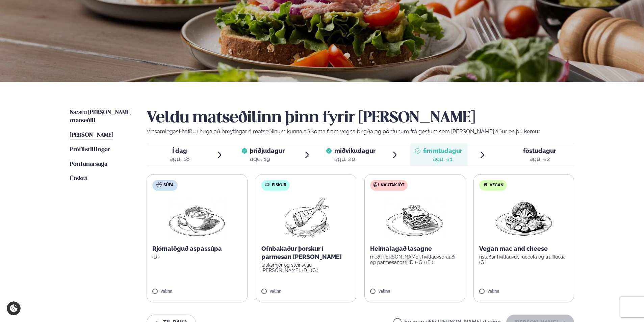 The width and height of the screenshot is (644, 322). What do you see at coordinates (169, 186) in the screenshot?
I see `span: Súpa` at bounding box center [169, 186].